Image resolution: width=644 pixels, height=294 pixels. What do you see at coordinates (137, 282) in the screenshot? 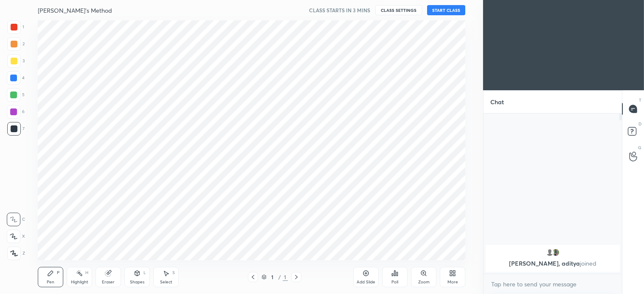
I see `div: Shapes` at bounding box center [137, 282].